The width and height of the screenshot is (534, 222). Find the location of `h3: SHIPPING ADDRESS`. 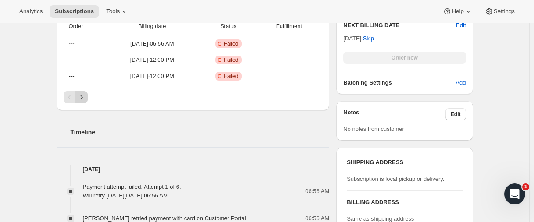

h3: SHIPPING ADDRESS is located at coordinates (404, 163).